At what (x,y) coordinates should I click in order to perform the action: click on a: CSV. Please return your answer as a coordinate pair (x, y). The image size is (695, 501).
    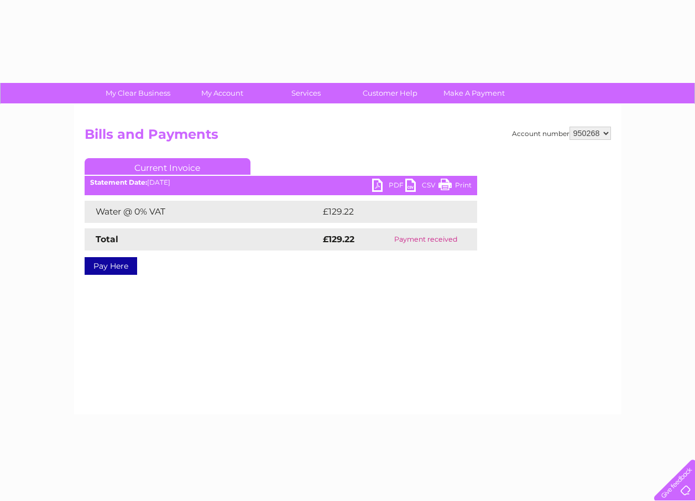
    Looking at the image, I should click on (422, 186).